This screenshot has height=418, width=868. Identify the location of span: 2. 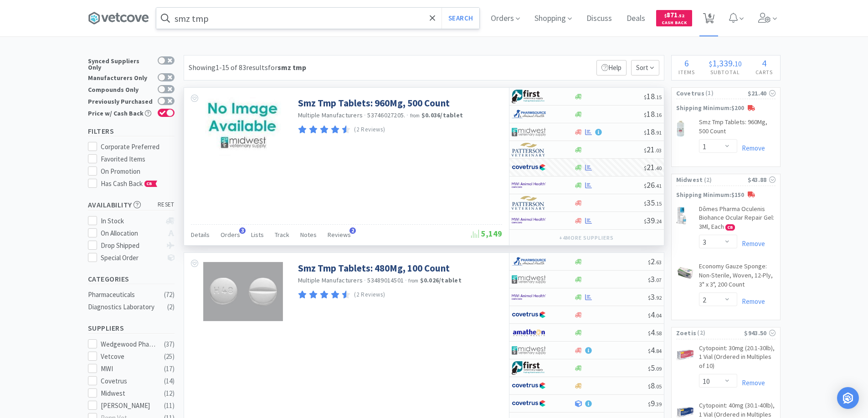
(353, 231).